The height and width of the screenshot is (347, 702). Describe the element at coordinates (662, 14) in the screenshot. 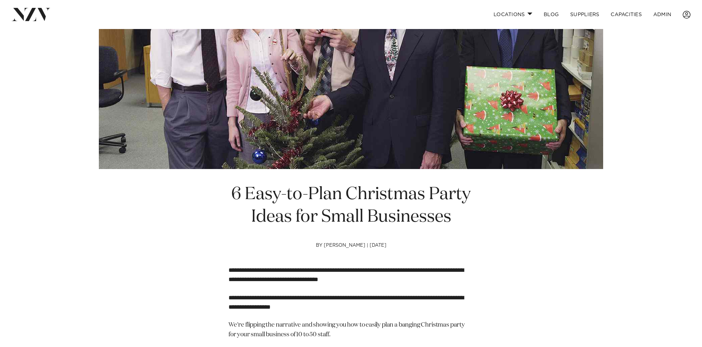

I see `a: ADMIN` at that location.